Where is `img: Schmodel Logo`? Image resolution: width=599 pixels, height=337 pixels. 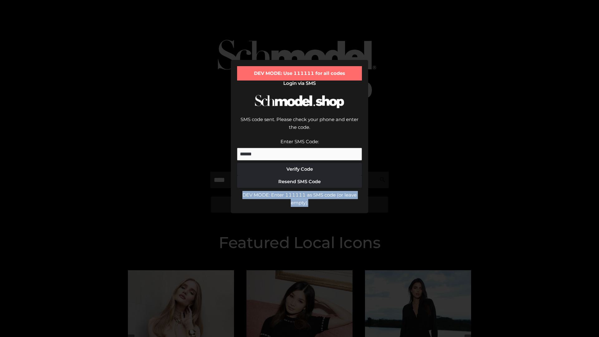 img: Schmodel Logo is located at coordinates (299, 101).